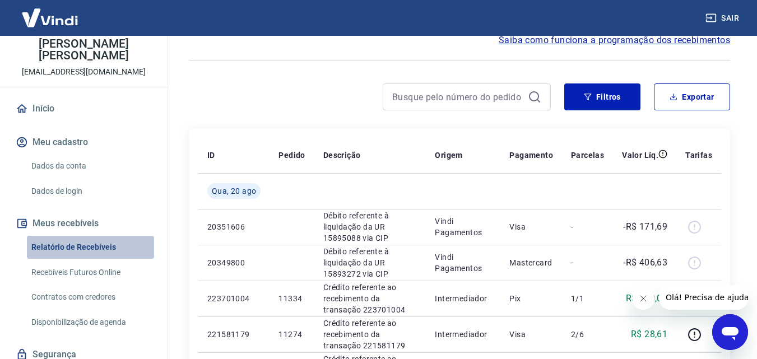 Image resolution: width=757 pixels, height=359 pixels. What do you see at coordinates (84, 109) in the screenshot?
I see `a: Início` at bounding box center [84, 109].